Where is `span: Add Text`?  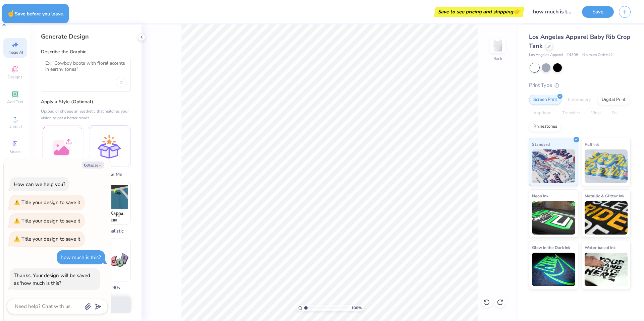
span: Add Text is located at coordinates (15, 102).